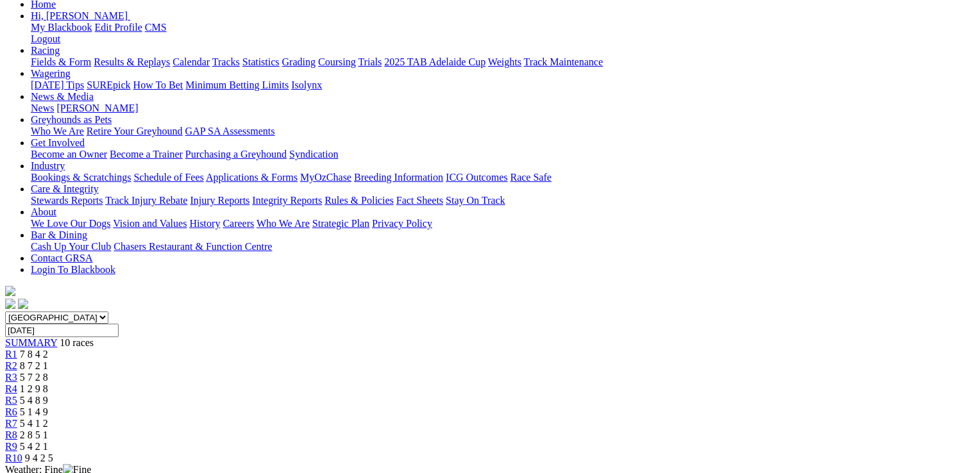 This screenshot has width=980, height=473. Describe the element at coordinates (62, 96) in the screenshot. I see `a: News & Media` at that location.